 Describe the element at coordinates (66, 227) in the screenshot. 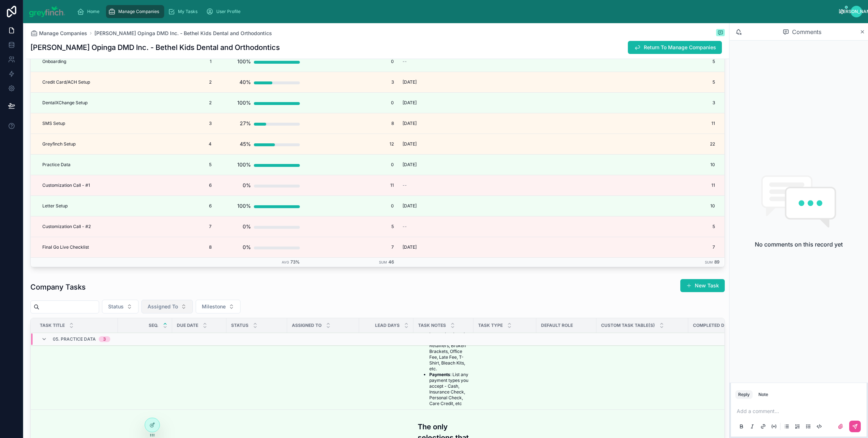

I see `span: Customization Call - #2` at that location.